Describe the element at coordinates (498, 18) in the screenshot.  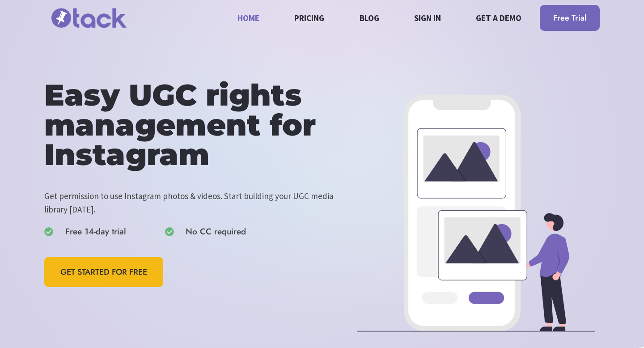
I see `a: Get a demo` at that location.